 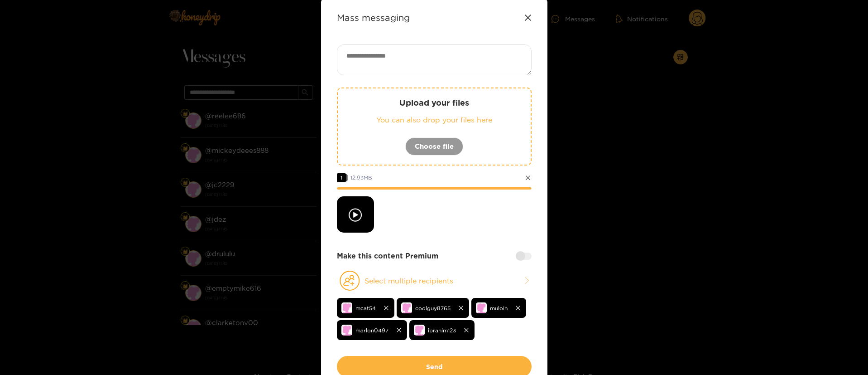 What do you see at coordinates (388, 256) in the screenshot?
I see `strong: Make this content Premium` at bounding box center [388, 256].